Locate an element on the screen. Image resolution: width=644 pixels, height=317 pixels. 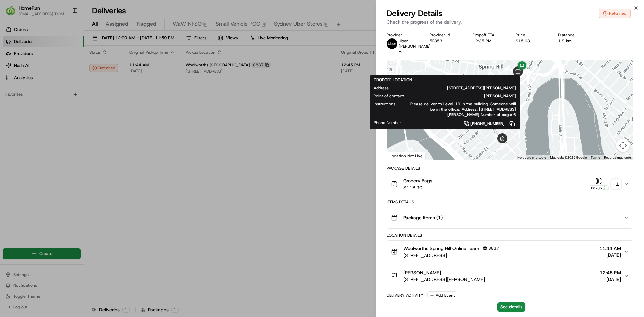
div: 24 is located at coordinates (522, 73).